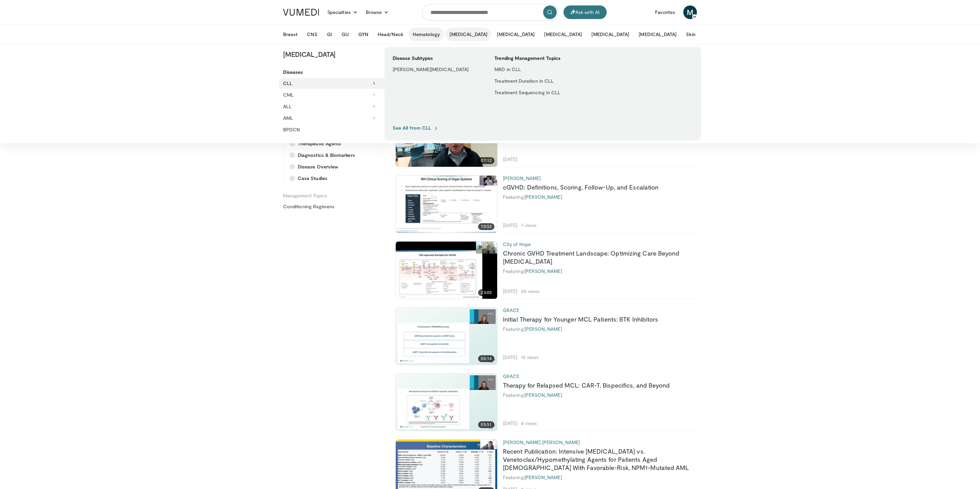 Image resolution: width=980 pixels, height=489 pixels. What do you see at coordinates (585, 12) in the screenshot?
I see `button: Ask with AI` at bounding box center [585, 12].